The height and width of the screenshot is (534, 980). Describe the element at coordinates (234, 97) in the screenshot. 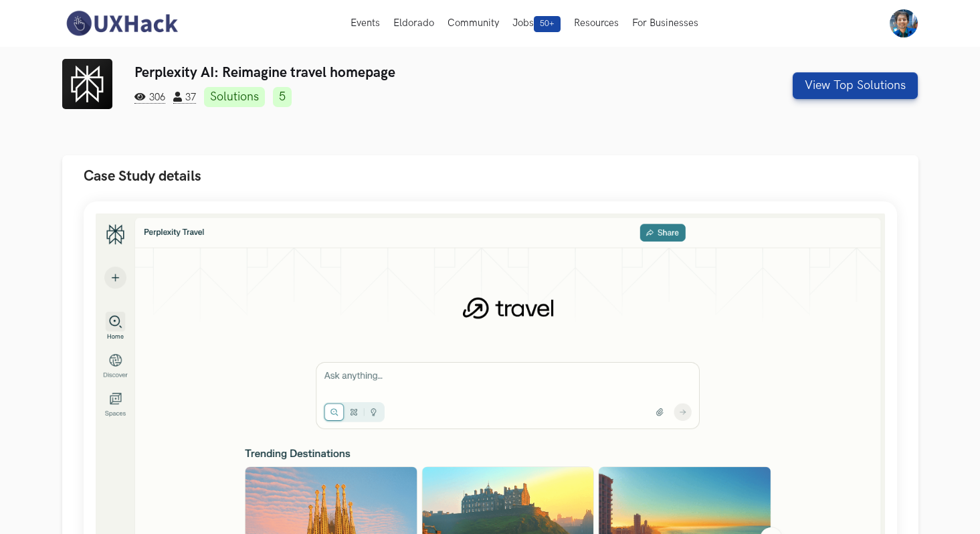

I see `a: Solutions` at that location.